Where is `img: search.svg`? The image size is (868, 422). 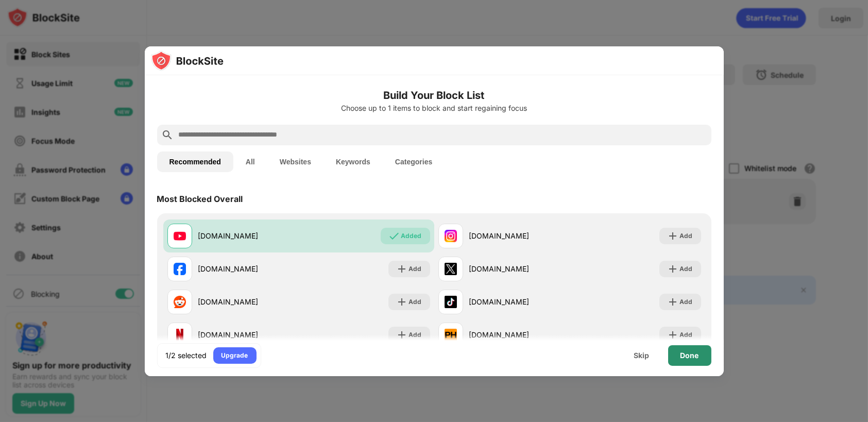 img: search.svg is located at coordinates (167, 135).